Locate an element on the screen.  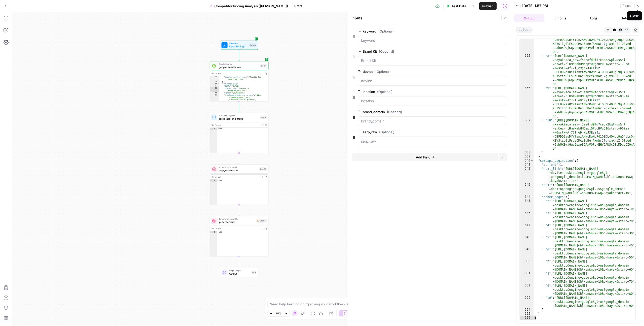
div: 349 is located at coordinates (526, 253).